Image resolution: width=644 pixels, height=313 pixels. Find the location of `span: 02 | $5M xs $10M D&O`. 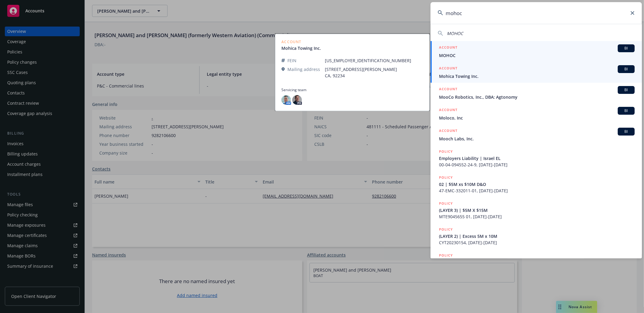

span: 02 | $5M xs $10M D&O is located at coordinates (537, 184).